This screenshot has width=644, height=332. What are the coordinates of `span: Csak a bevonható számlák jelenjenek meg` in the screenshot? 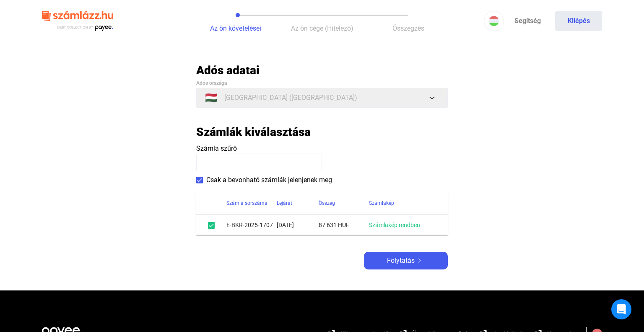 It's located at (269, 180).